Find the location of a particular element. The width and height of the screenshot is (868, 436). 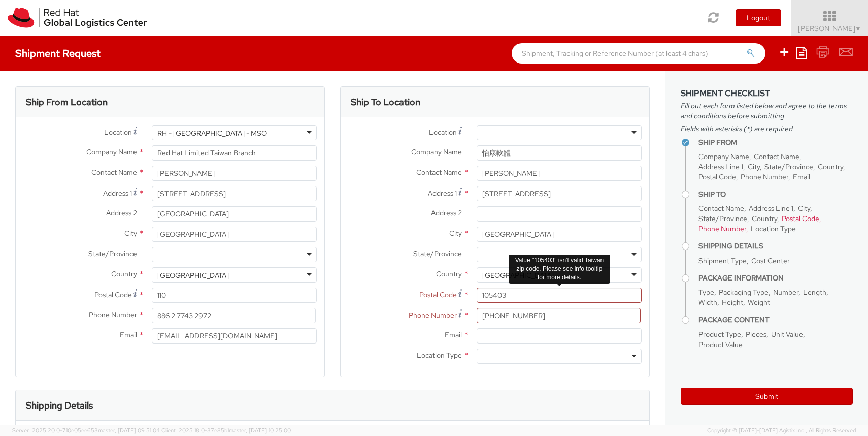

span: Height is located at coordinates (733, 302).